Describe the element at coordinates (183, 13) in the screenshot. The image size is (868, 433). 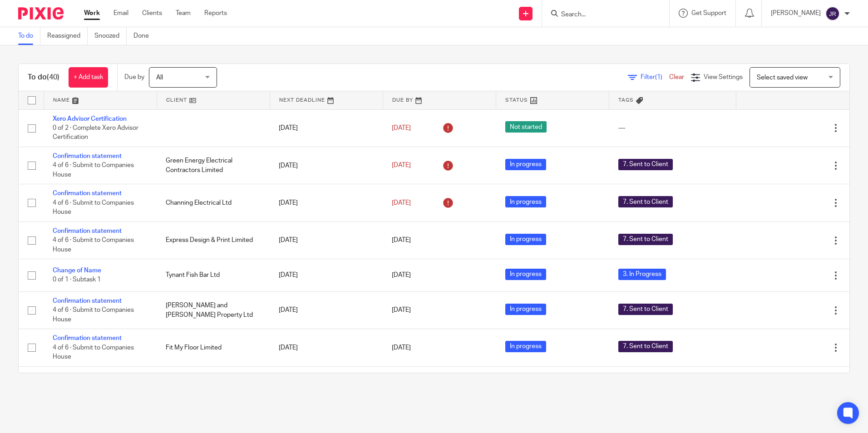
I see `a: Team` at that location.